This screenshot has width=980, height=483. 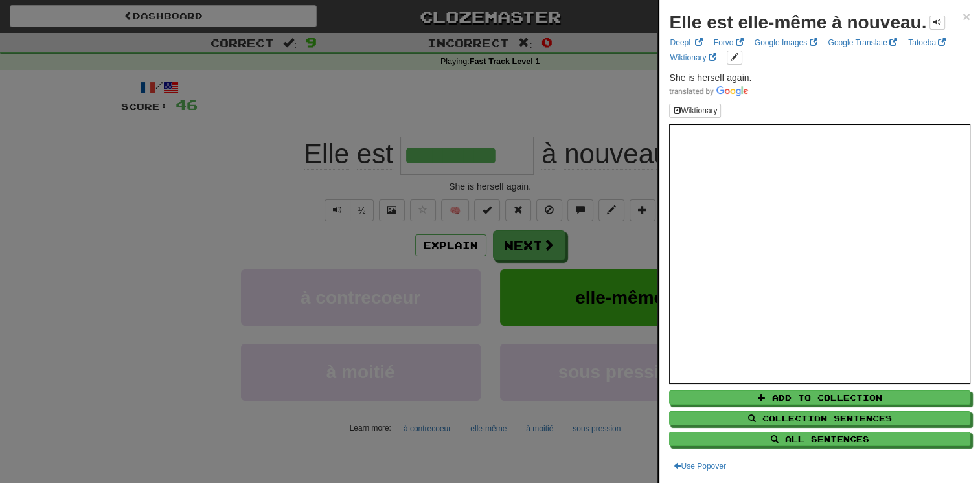 I want to click on span: She is herself again., so click(x=710, y=78).